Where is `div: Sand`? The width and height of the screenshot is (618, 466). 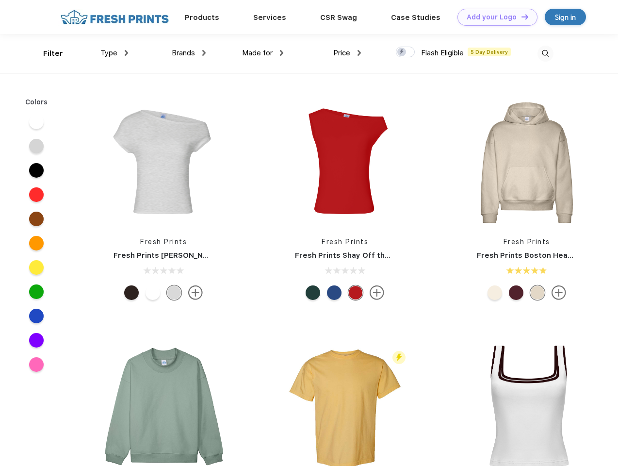 div: Sand is located at coordinates (538, 293).